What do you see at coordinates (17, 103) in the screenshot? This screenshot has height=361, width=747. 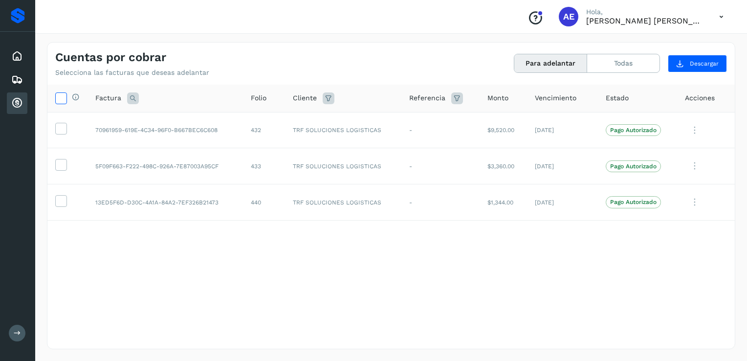 I see `div: Cuentas por cobrar` at bounding box center [17, 103].